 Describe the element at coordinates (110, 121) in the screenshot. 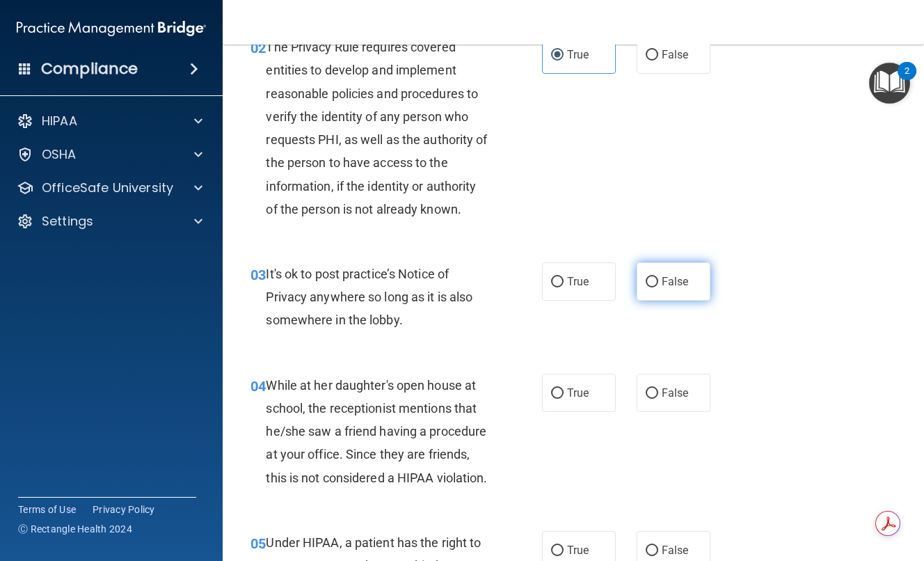

I see `a: HIPAA` at that location.